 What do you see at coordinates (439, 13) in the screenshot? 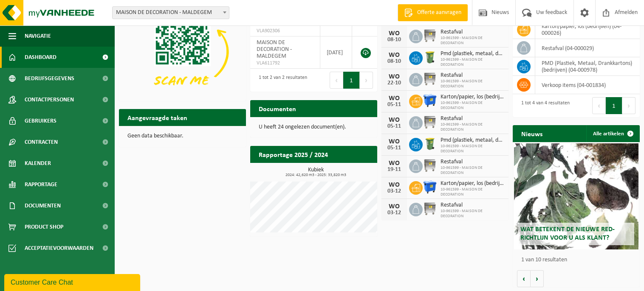
I see `span: Offerte aanvragen` at bounding box center [439, 13].